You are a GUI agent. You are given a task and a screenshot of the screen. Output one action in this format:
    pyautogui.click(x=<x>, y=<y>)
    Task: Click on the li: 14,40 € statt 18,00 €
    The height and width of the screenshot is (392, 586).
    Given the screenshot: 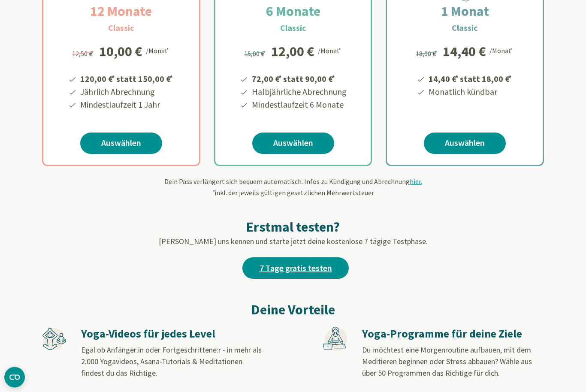 What is the action you would take?
    pyautogui.click(x=470, y=78)
    